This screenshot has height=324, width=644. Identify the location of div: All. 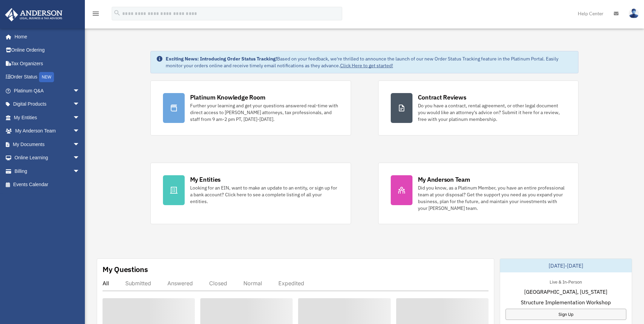
(106, 284).